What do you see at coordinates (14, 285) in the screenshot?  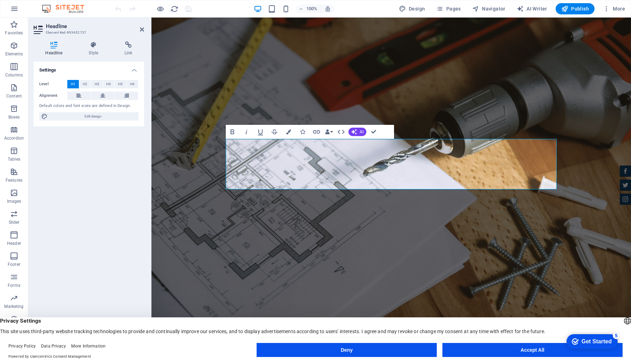 I see `p: Forms` at bounding box center [14, 285].